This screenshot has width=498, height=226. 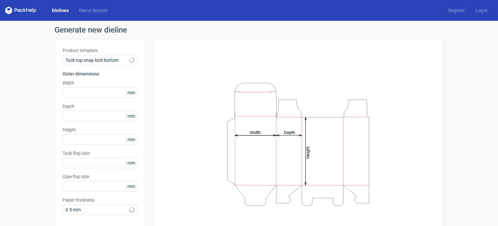 What do you see at coordinates (100, 200) in the screenshot?
I see `label: Paper thickness` at bounding box center [100, 200].